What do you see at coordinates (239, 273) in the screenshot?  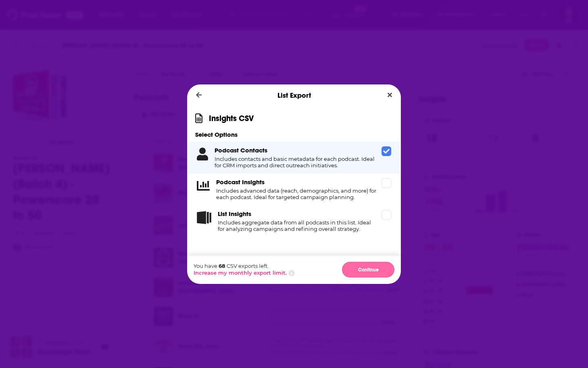 I see `button: Increase my monthly export limit.` at bounding box center [239, 273].